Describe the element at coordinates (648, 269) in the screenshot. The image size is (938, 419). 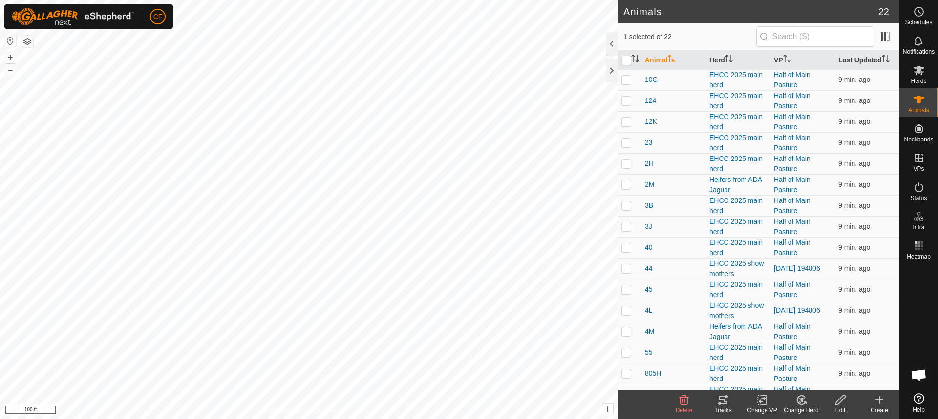
I see `span: 44` at that location.